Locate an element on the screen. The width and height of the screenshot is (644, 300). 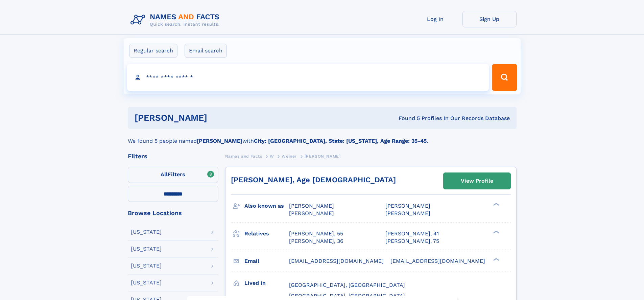
a: View Profile is located at coordinates (477, 181).